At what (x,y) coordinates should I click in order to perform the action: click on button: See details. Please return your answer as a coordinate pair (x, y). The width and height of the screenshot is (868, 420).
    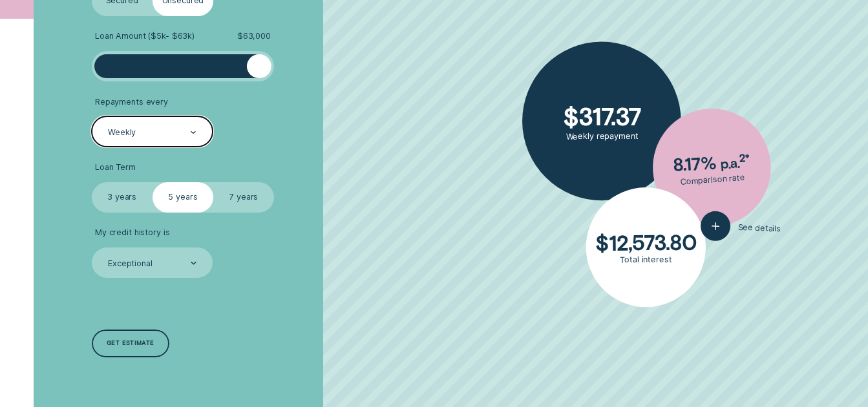
    Looking at the image, I should click on (741, 227).